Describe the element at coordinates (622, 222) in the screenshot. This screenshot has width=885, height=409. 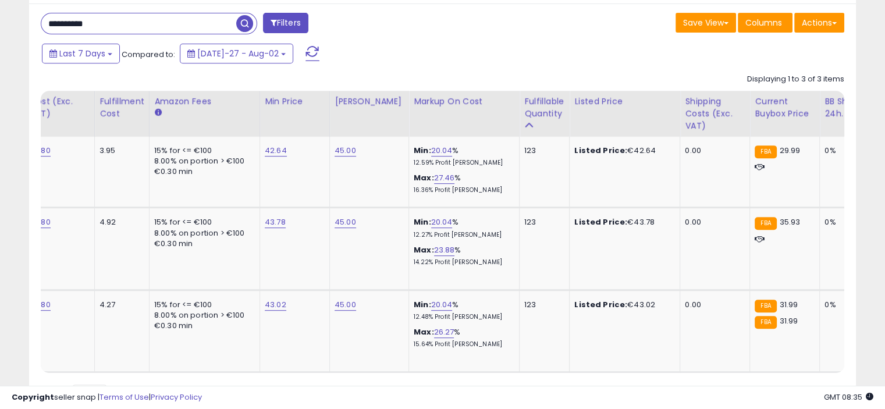
I see `div: €43.78` at that location.